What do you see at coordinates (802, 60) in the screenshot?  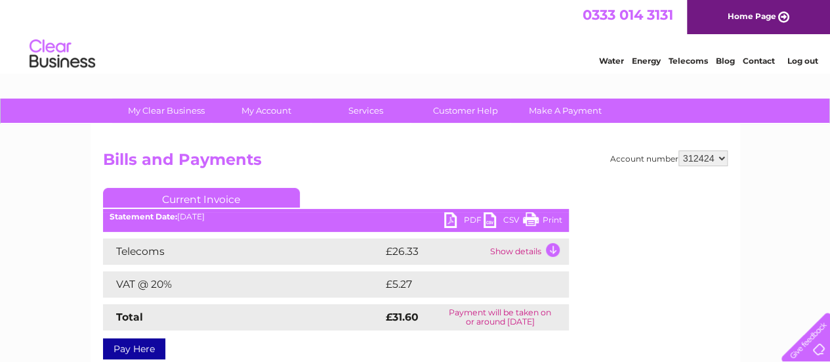 I see `a: Log out` at bounding box center [802, 60].